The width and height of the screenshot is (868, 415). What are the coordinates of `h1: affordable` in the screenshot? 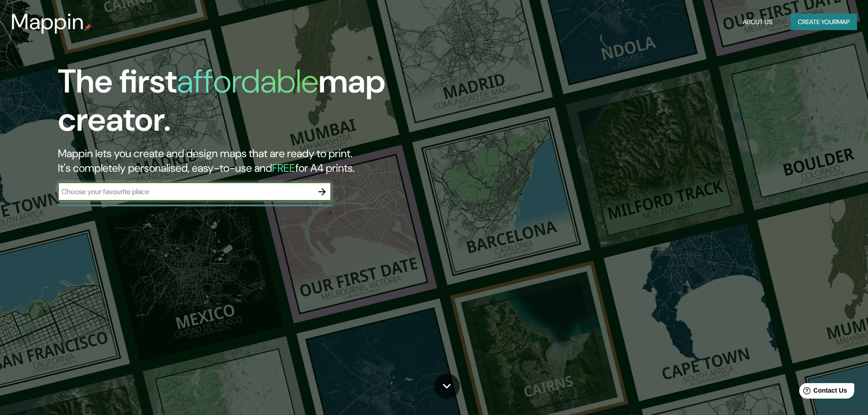 It's located at (247, 81).